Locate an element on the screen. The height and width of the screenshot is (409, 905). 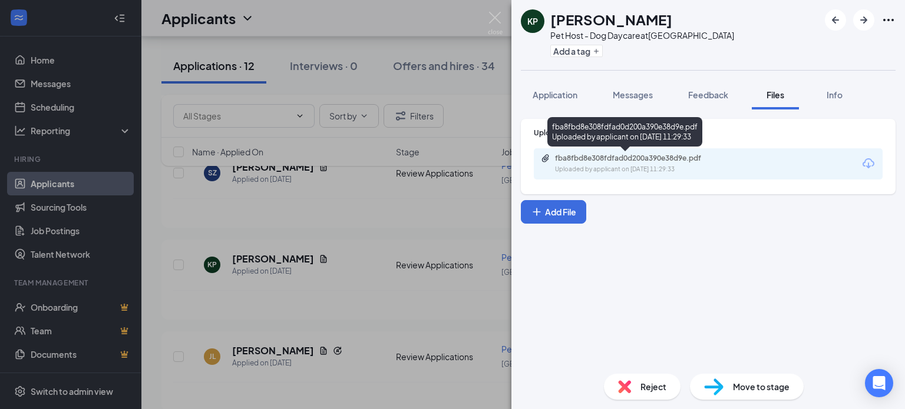
svg: Download is located at coordinates (868, 164).